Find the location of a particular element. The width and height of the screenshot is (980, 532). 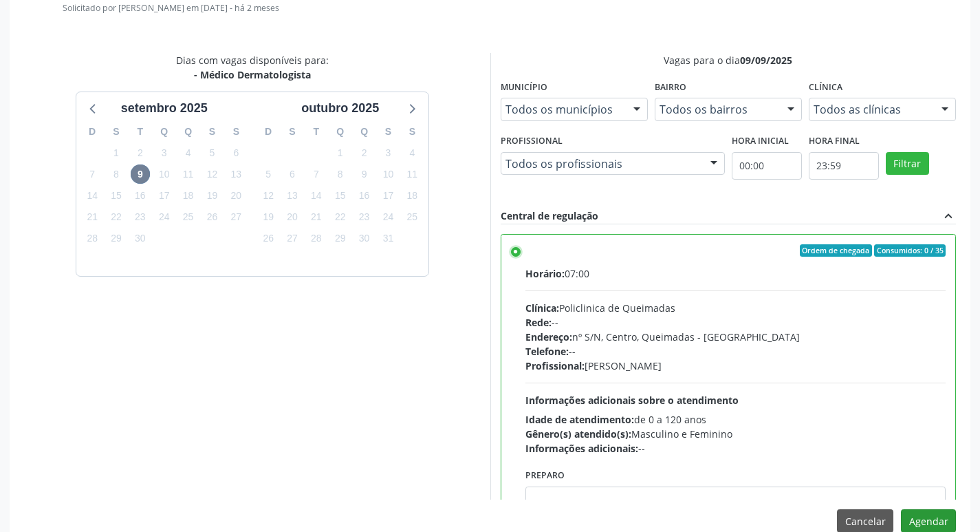

span: Todos as clínicas is located at coordinates (871, 109).